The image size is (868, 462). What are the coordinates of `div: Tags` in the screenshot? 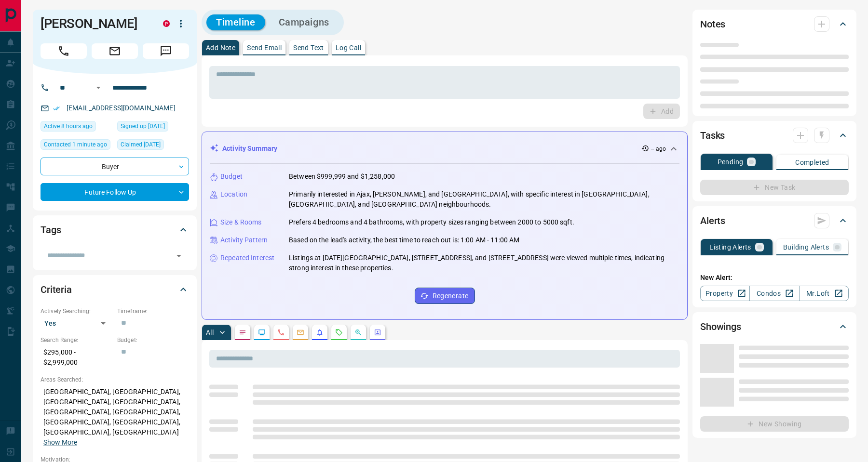 It's located at (115, 230).